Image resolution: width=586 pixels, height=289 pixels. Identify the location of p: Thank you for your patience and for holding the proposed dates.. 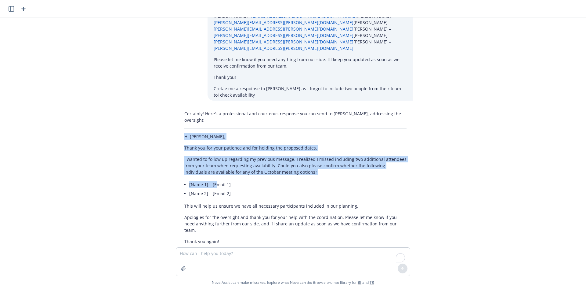
(296, 147).